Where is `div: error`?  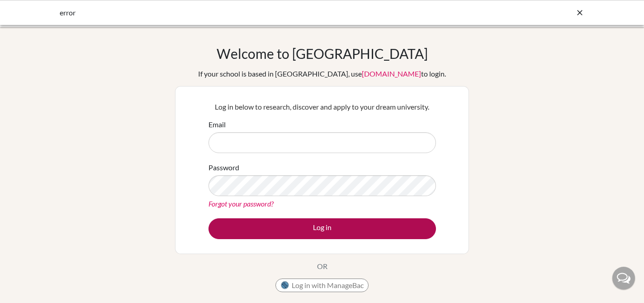
div: error is located at coordinates (254, 13).